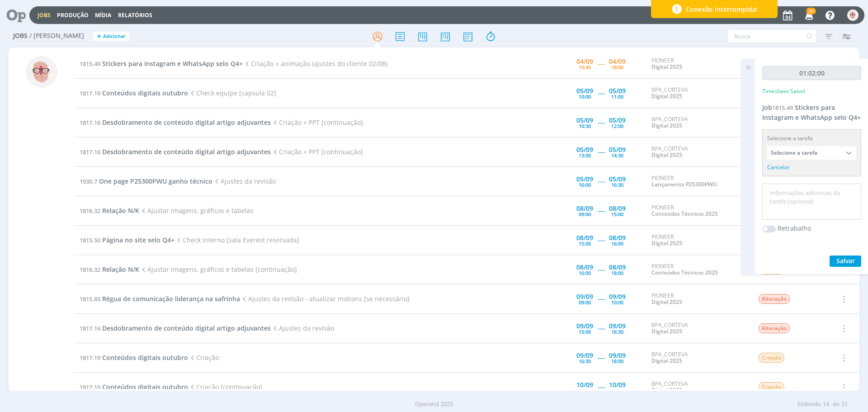 This screenshot has width=868, height=412. What do you see at coordinates (114, 36) in the screenshot?
I see `span: Adicionar` at bounding box center [114, 36].